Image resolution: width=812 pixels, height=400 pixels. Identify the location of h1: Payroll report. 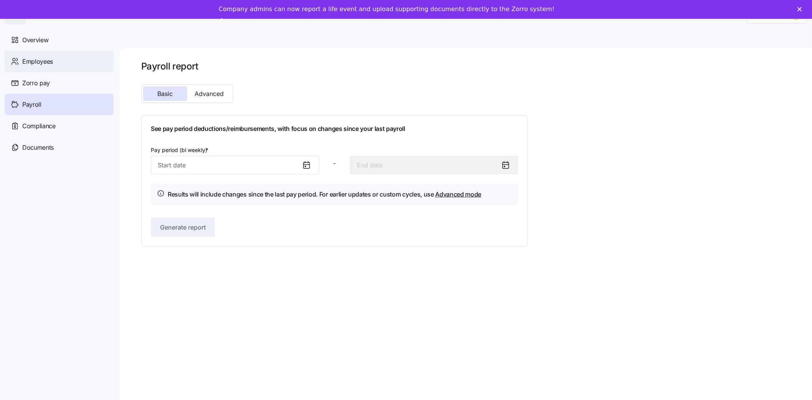
(335, 66).